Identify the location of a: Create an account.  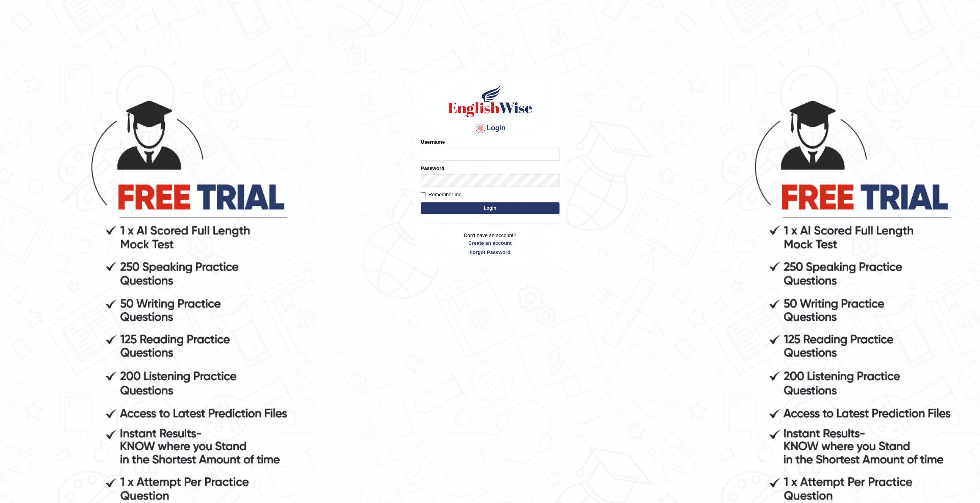
(490, 243).